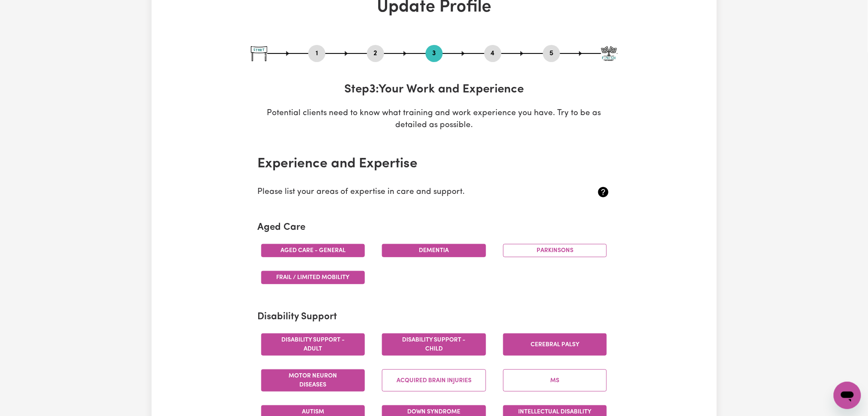 This screenshot has width=868, height=416. Describe the element at coordinates (555, 251) in the screenshot. I see `button: Parkinsons` at that location.